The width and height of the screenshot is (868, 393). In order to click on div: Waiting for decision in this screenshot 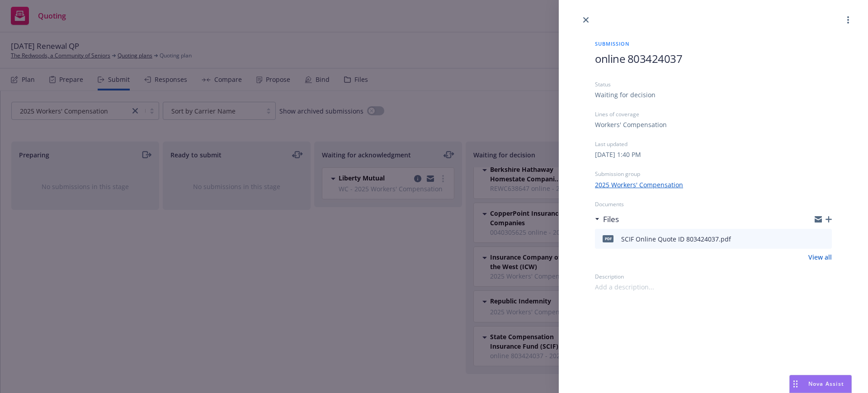, I will do `click(625, 94)`.